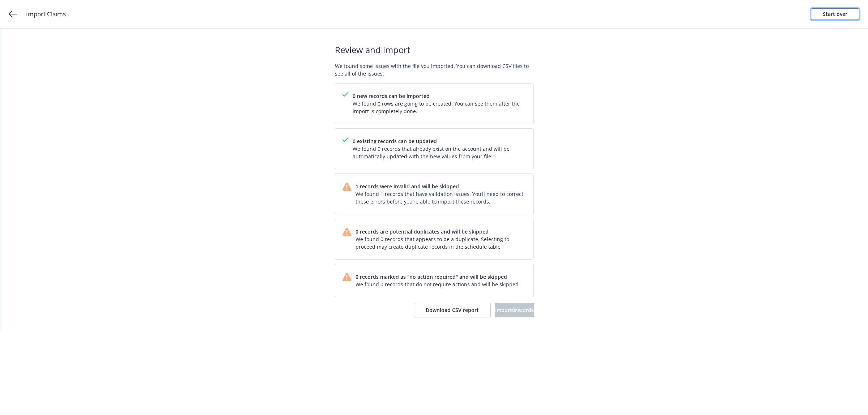  I want to click on span: Import Claims, so click(46, 14).